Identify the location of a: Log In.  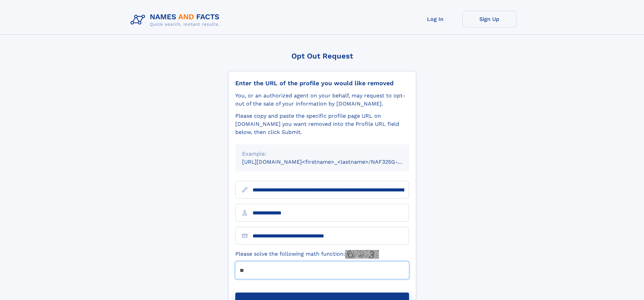
(435, 19).